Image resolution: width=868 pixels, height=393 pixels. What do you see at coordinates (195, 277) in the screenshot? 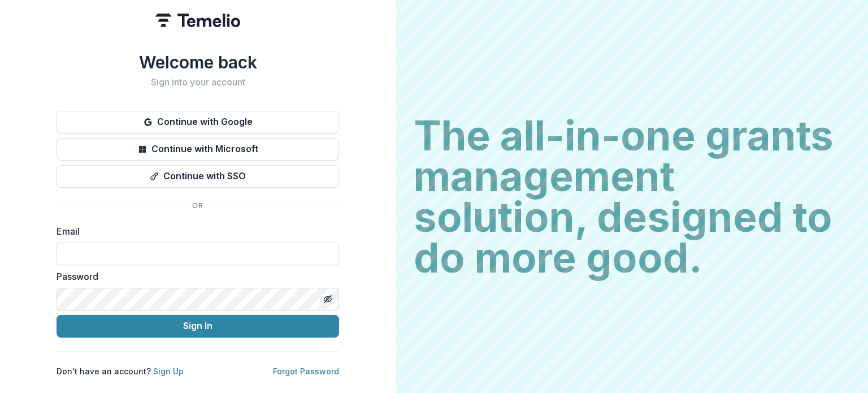
I see `label: Password` at bounding box center [195, 277].